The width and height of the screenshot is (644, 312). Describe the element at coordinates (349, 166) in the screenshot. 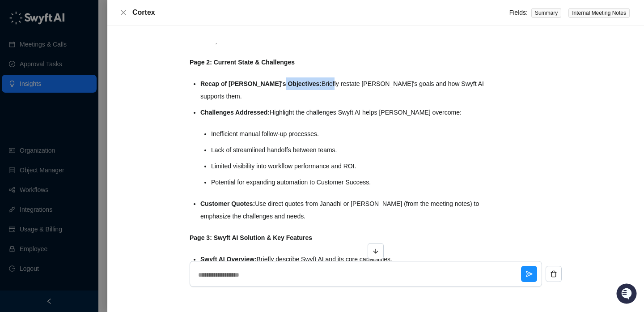

I see `li: Limited visibility into workflow performance and ROI.` at that location.